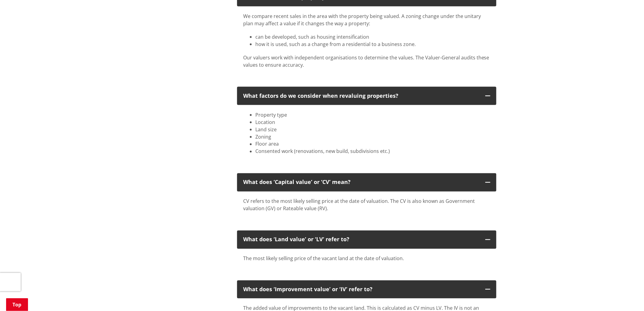 The height and width of the screenshot is (311, 644). Describe the element at coordinates (367, 182) in the screenshot. I see `button: What does ‘Capital value’ or ‘CV’ mean?` at that location.